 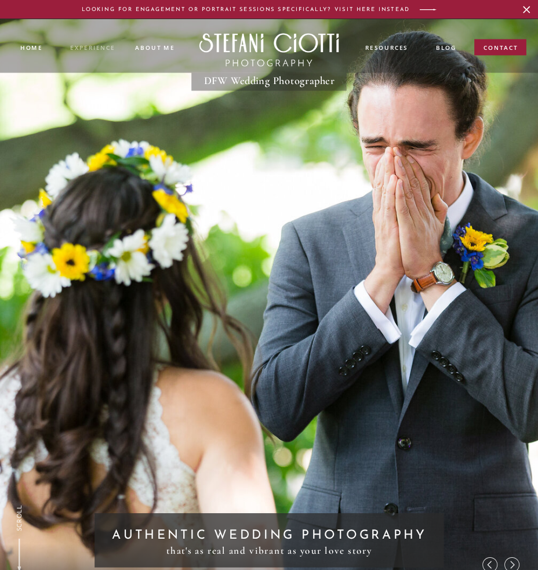 What do you see at coordinates (31, 48) in the screenshot?
I see `a: Home` at bounding box center [31, 48].